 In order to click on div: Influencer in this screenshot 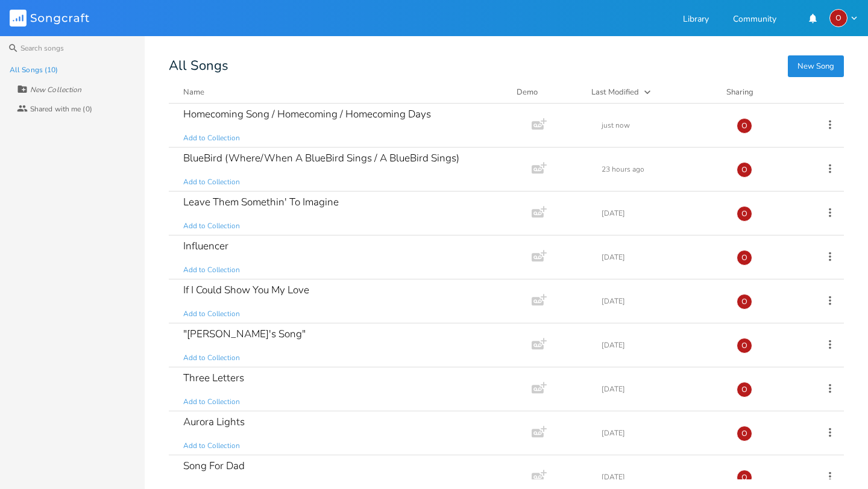, I will do `click(205, 246)`.